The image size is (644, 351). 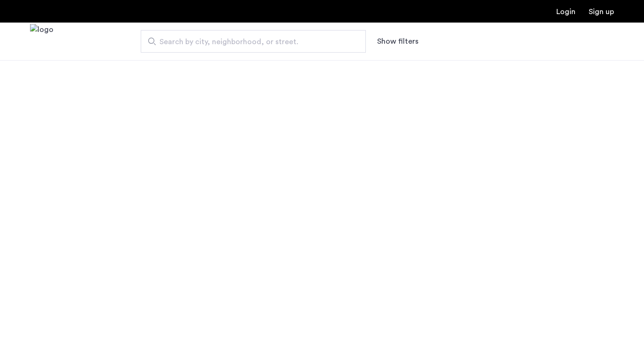 What do you see at coordinates (41, 42) in the screenshot?
I see `a: Cazamio Logo` at bounding box center [41, 42].